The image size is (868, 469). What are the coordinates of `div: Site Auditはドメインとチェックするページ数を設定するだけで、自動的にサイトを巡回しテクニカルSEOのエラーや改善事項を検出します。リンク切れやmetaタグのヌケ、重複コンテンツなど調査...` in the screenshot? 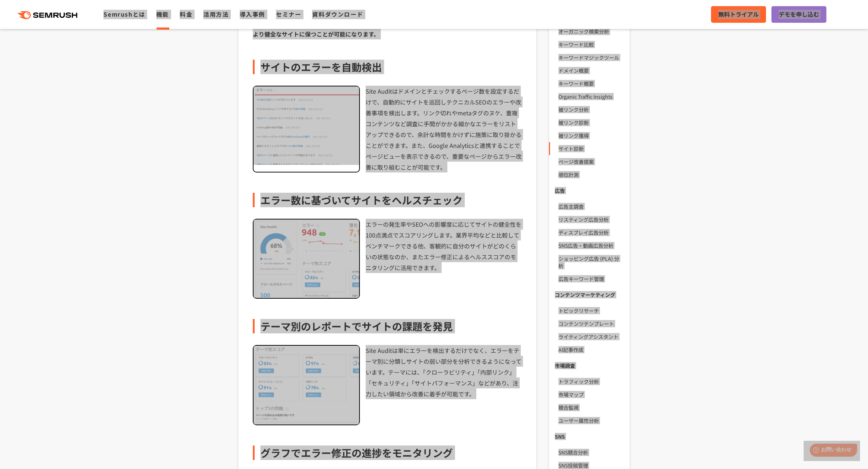 It's located at (444, 129).